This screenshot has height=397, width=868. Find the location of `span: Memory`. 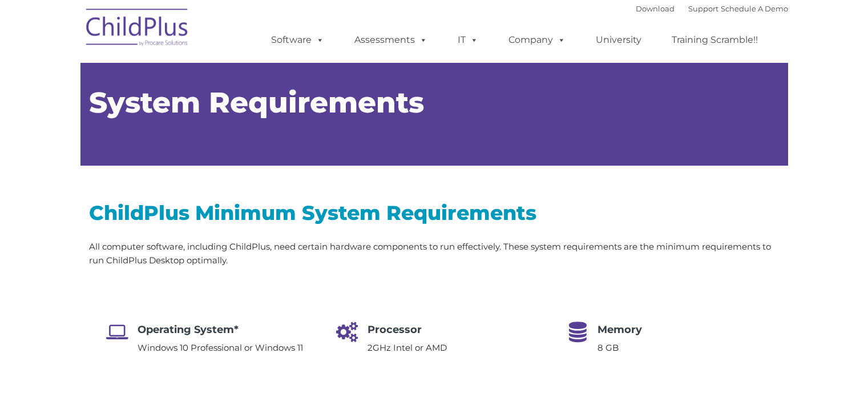

span: Memory is located at coordinates (620, 330).